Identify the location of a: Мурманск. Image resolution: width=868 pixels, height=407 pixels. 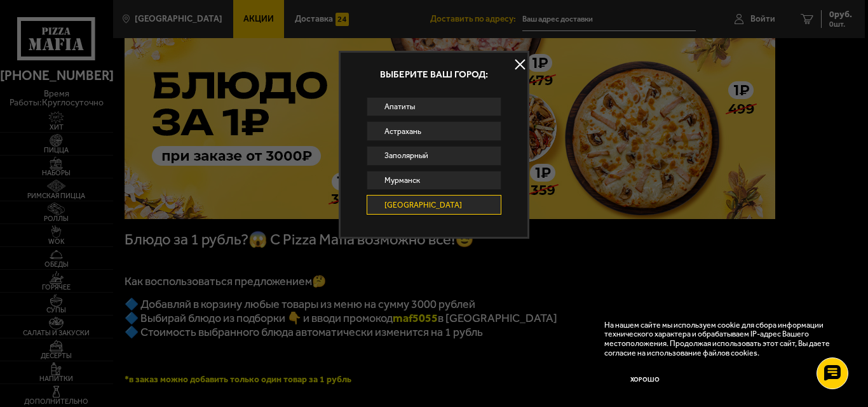
(434, 181).